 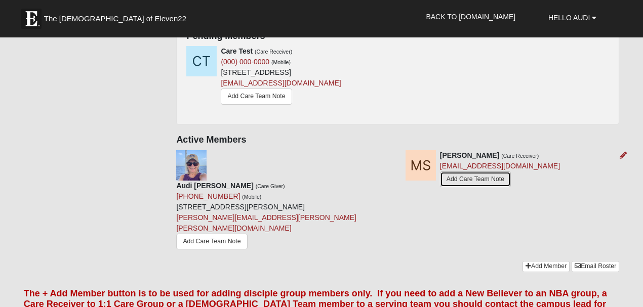 What do you see at coordinates (572, 18) in the screenshot?
I see `a: Hello Audi` at bounding box center [572, 18].